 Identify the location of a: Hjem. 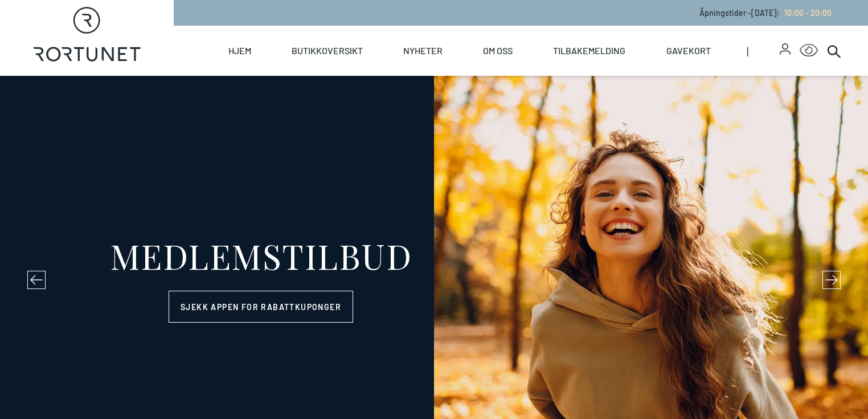
(240, 51).